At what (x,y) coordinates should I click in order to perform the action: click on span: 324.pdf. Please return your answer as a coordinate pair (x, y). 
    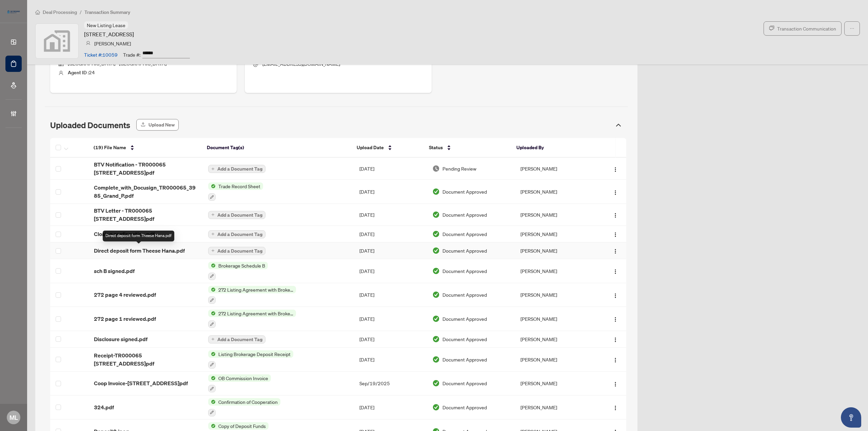
    Looking at the image, I should click on (104, 407).